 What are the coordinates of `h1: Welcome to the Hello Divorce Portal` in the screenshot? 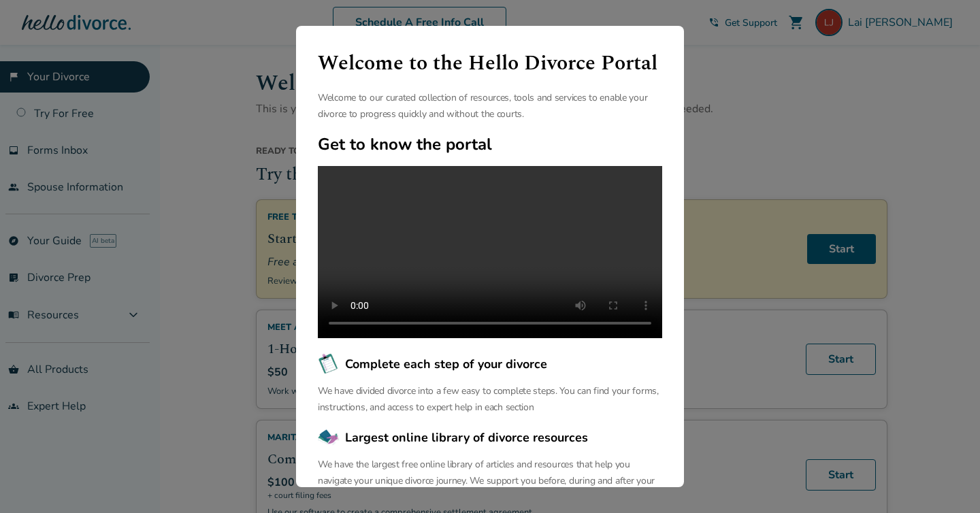 It's located at (490, 64).